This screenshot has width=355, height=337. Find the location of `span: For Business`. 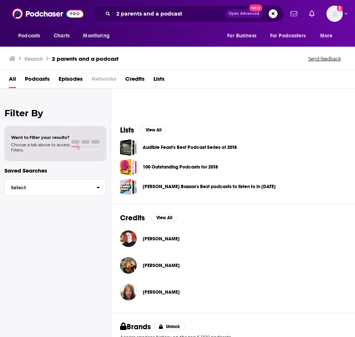

span: For Business is located at coordinates (241, 36).